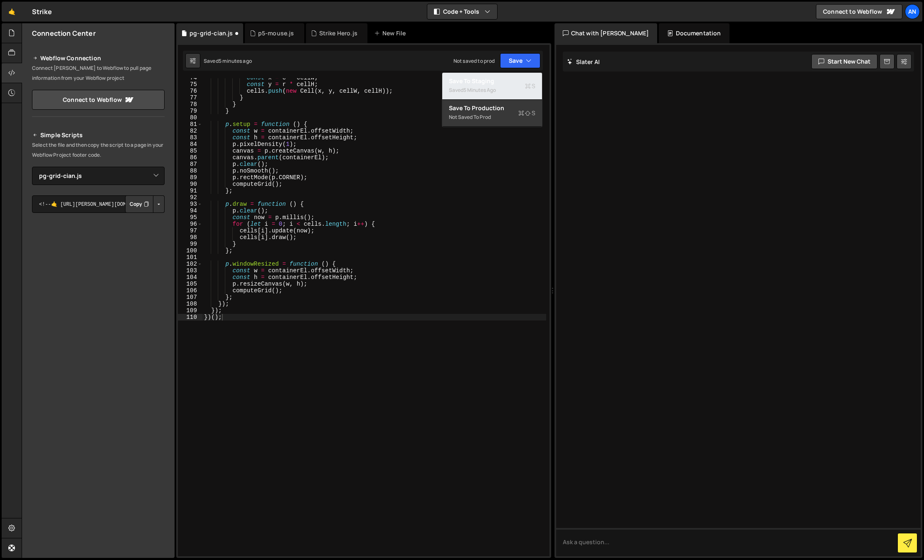 Image resolution: width=924 pixels, height=560 pixels. What do you see at coordinates (190, 138) in the screenshot?
I see `div: 83` at bounding box center [190, 138].